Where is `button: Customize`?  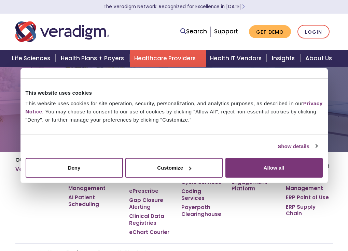 button: Customize is located at coordinates (174, 168).